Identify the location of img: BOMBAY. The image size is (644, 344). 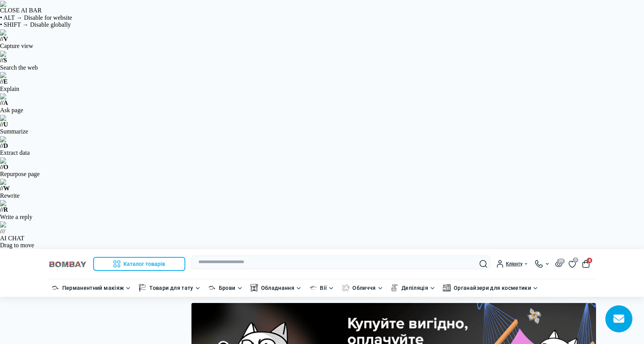
(68, 264).